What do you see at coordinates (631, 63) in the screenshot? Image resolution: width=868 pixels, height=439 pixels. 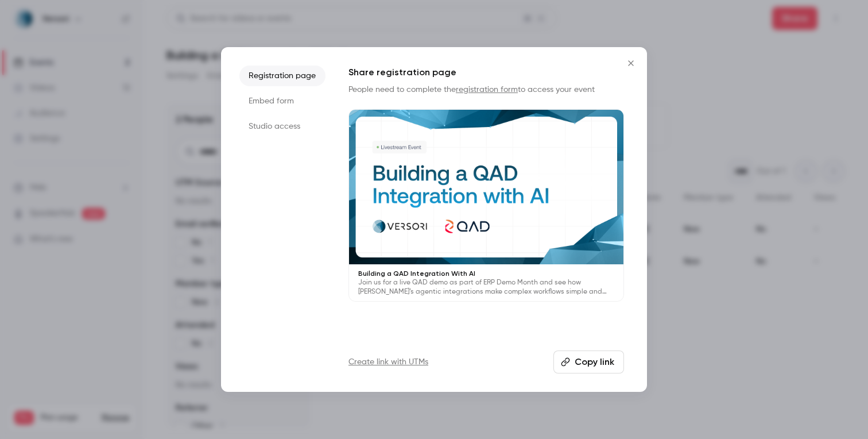 I see `button: Close` at bounding box center [631, 63].